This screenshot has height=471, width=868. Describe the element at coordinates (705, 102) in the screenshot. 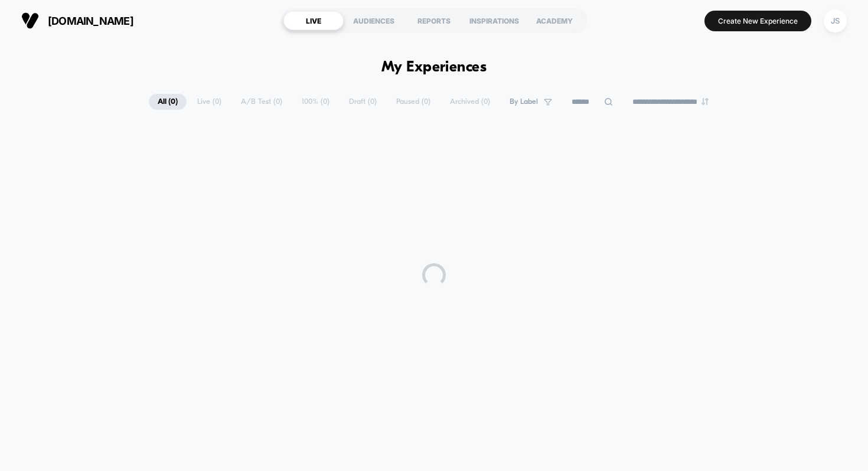

I see `img: end` at that location.